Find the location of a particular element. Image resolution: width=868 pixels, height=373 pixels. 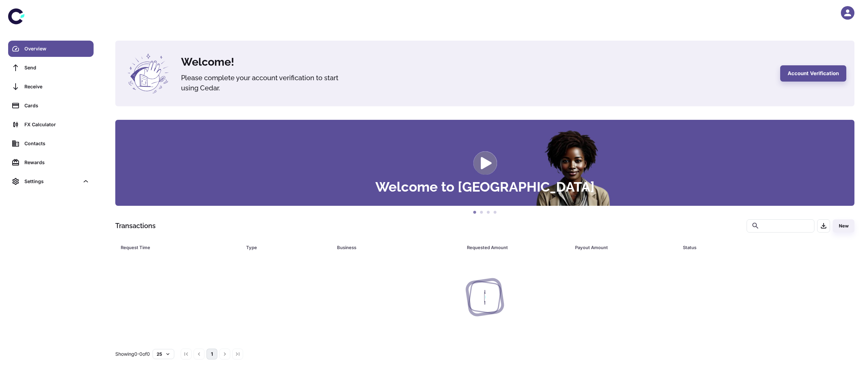

button: Account Verification is located at coordinates (813, 73).